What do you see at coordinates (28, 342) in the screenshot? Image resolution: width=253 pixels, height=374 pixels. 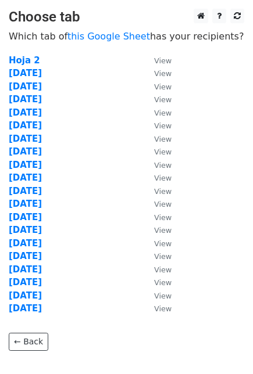 I see `a: ← Back` at bounding box center [28, 342].